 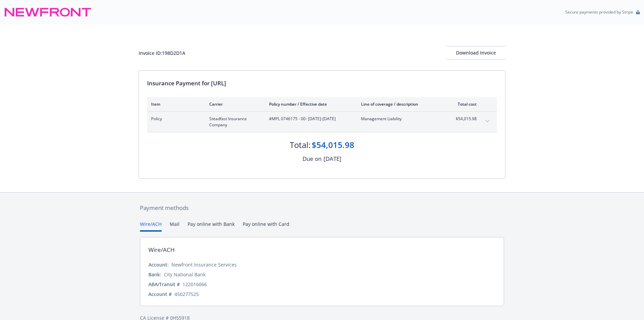 I want to click on span: Policy, so click(x=174, y=119).